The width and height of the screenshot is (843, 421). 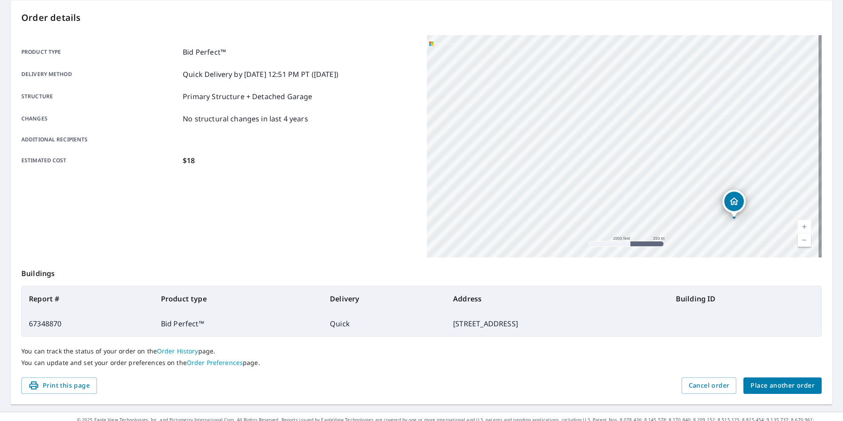 I want to click on p: Delivery method, so click(x=100, y=74).